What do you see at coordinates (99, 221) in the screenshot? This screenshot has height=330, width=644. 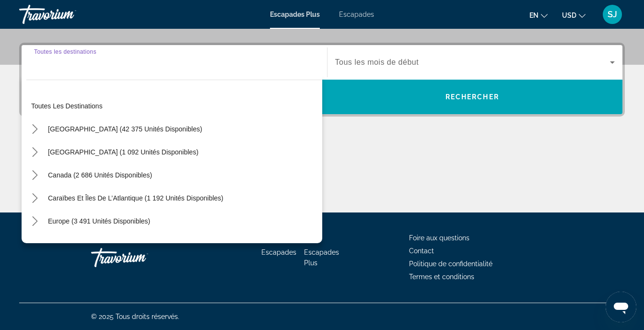 I see `span: Europe (3 491 unités disponibles)` at bounding box center [99, 221].